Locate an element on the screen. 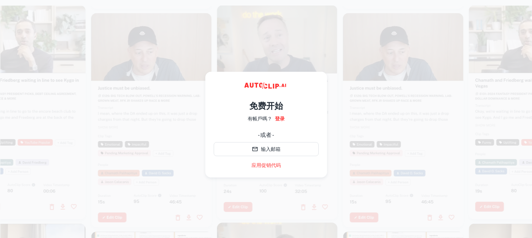  font: 免费开始 is located at coordinates (266, 106).